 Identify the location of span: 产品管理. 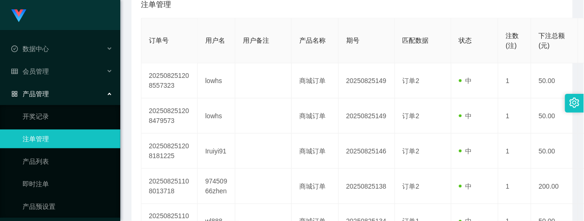
(30, 94).